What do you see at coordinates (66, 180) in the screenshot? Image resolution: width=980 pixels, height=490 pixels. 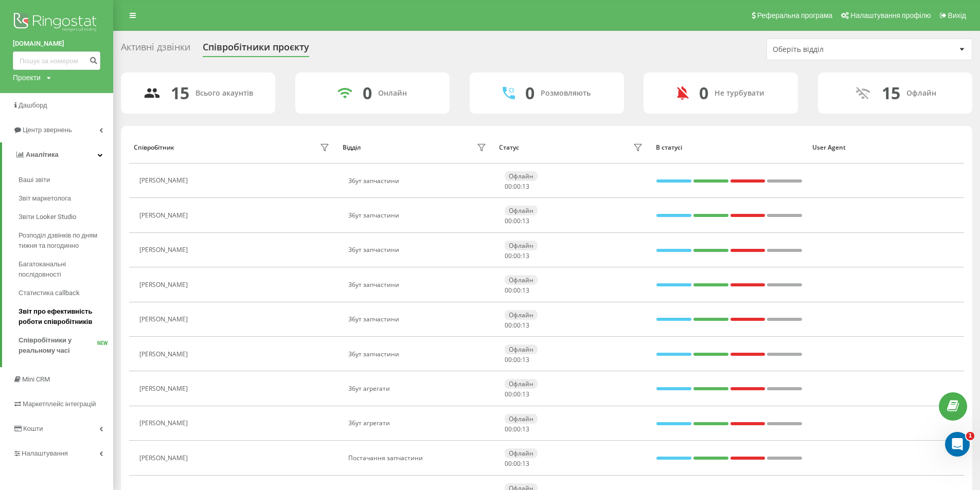 I see `a: Ваші звіти` at bounding box center [66, 180].